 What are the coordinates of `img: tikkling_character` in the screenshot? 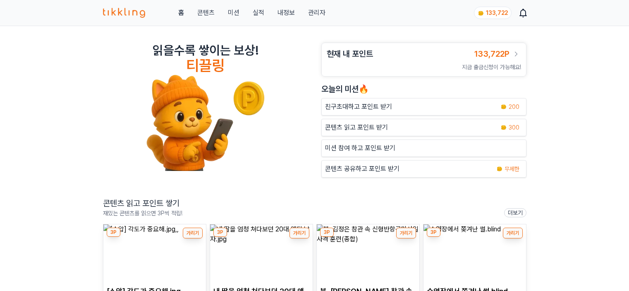 It's located at (206, 122).